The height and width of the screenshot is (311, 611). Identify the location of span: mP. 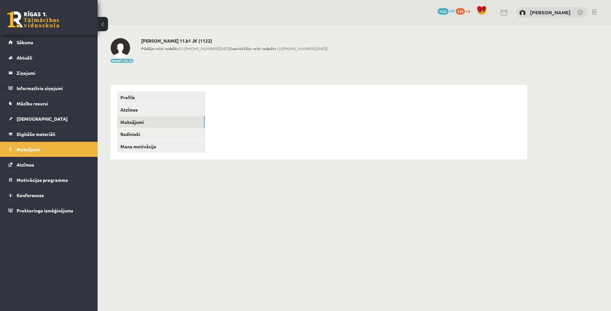
(452, 11).